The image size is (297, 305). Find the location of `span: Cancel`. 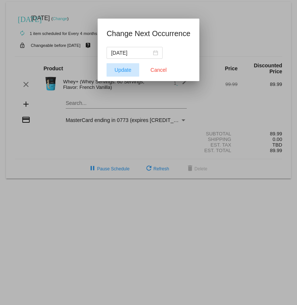

span: Cancel is located at coordinates (159, 70).